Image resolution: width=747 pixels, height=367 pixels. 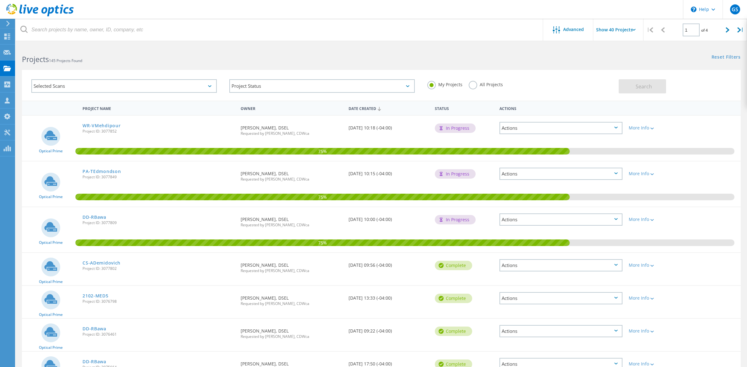 I want to click on a: WR-VMehdipour, so click(x=101, y=126).